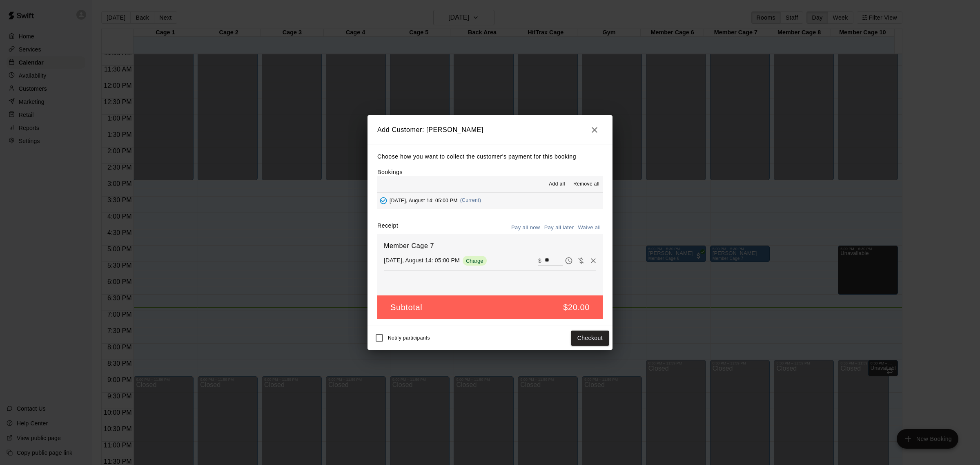  I want to click on h5: $20.00, so click(576, 308).